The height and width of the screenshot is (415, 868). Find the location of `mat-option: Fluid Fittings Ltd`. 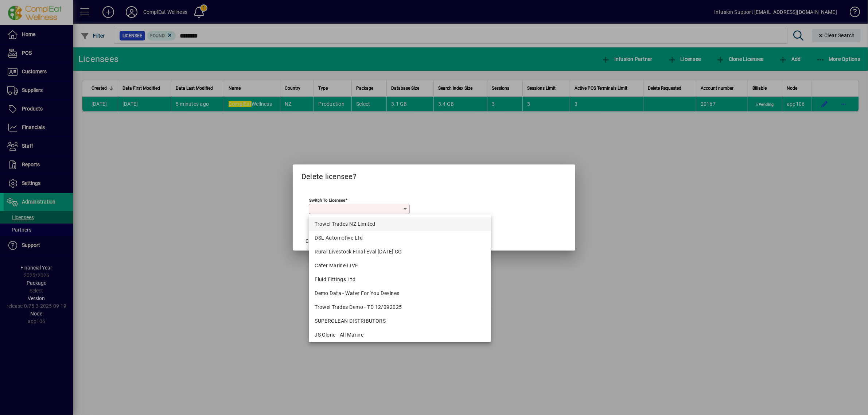

mat-option: Fluid Fittings Ltd is located at coordinates (400, 279).